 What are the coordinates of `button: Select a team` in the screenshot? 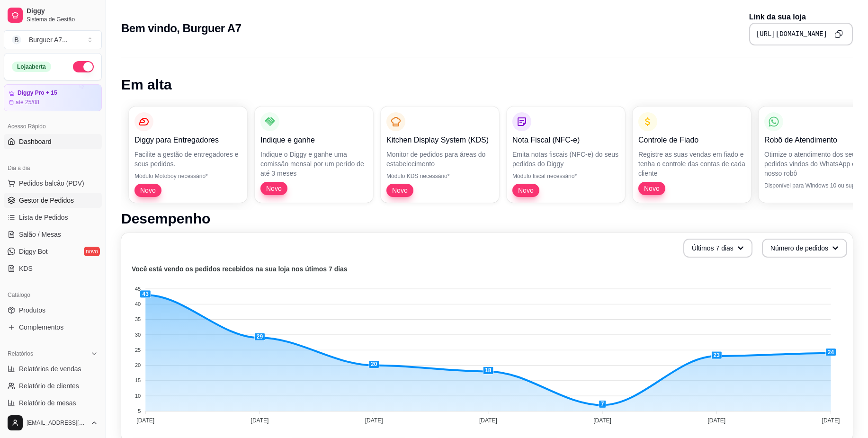 It's located at (52, 40).